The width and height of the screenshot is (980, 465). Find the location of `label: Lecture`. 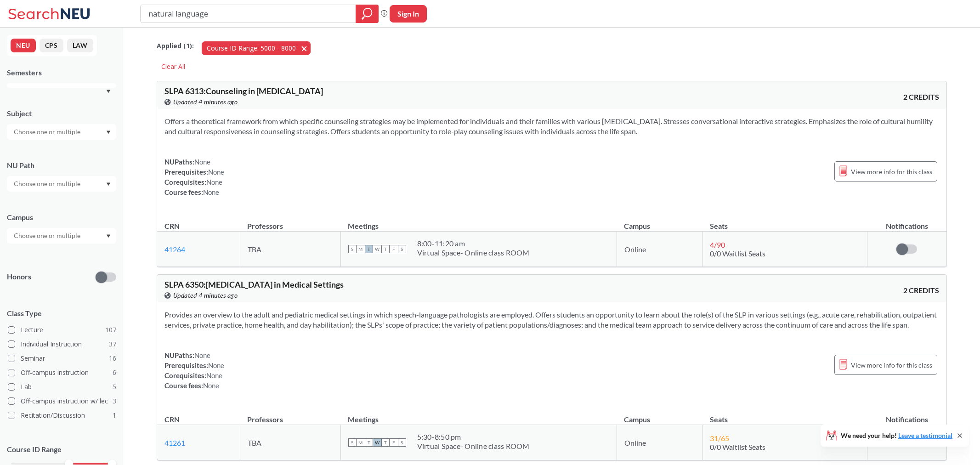

label: Lecture is located at coordinates (62, 330).